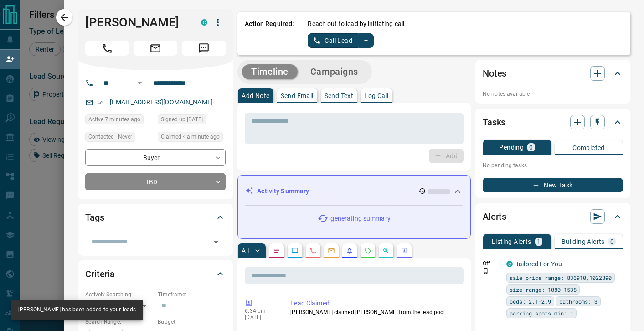  I want to click on span: Email, so click(155, 49).